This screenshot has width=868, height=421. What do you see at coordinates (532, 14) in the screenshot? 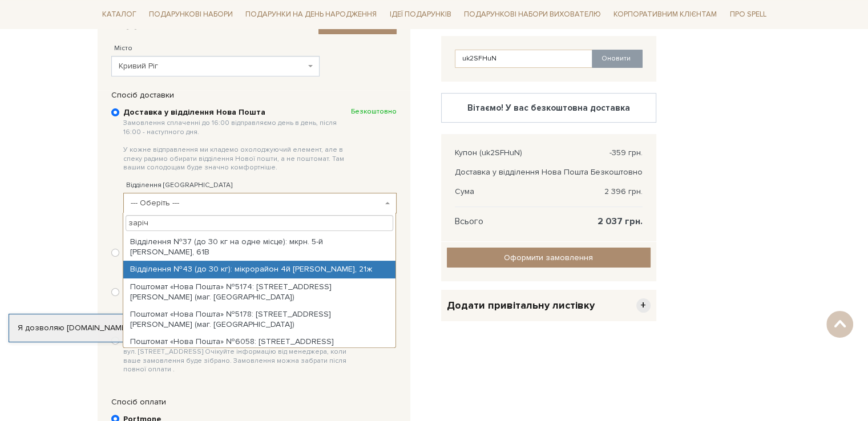
I see `a: Подарункові набори вихователю` at bounding box center [532, 14].